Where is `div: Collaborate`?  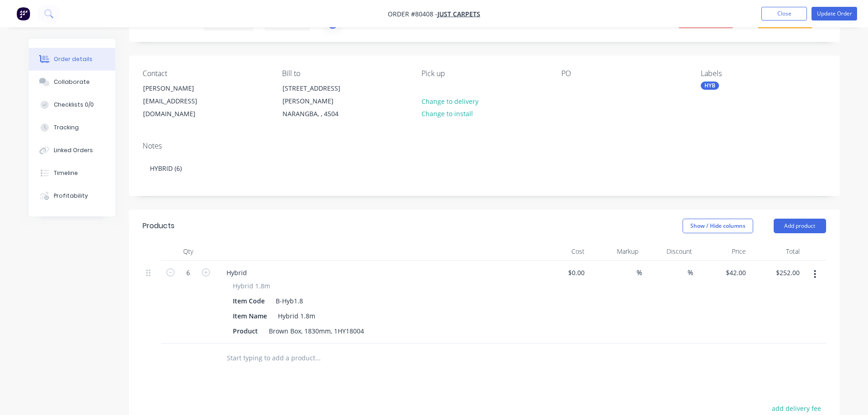 div: Collaborate is located at coordinates (72, 82).